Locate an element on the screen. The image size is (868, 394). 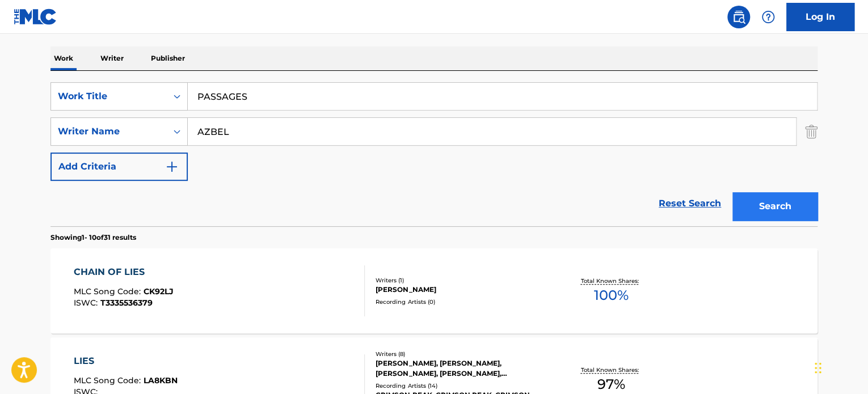
p: Publisher is located at coordinates (168, 59).